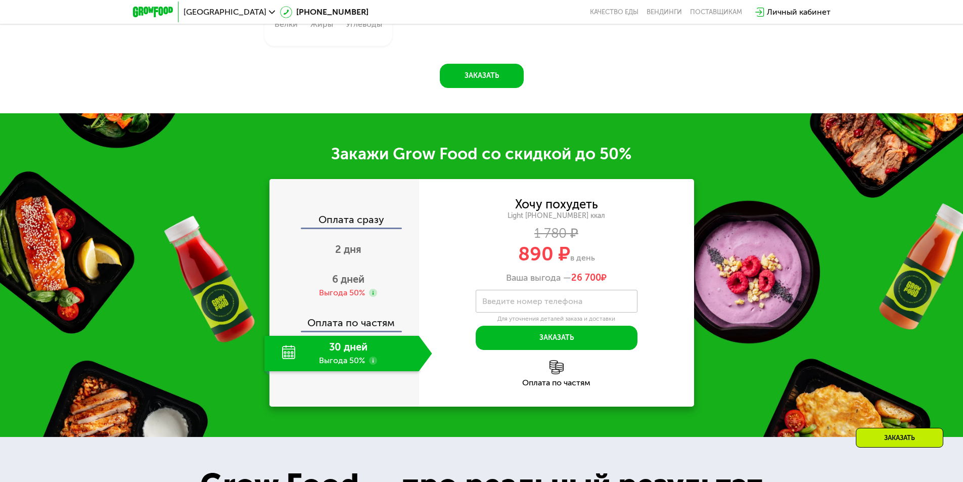  What do you see at coordinates (364, 24) in the screenshot?
I see `div: Углеводы` at bounding box center [364, 24].